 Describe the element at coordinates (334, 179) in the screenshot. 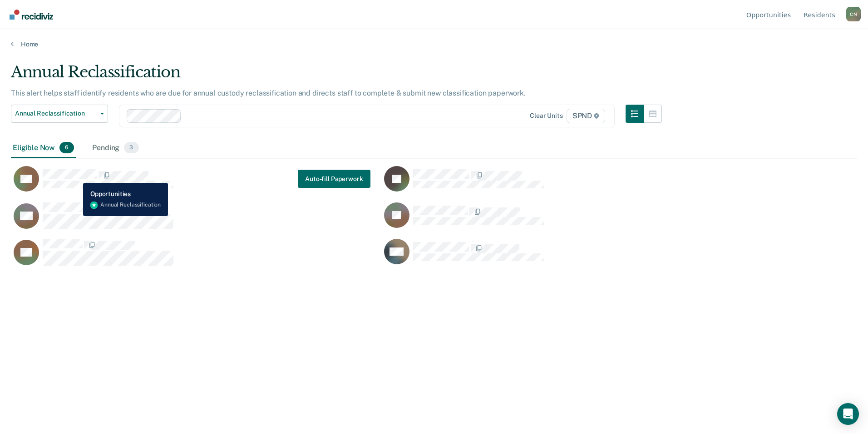

I see `a: Navigate to form link` at that location.